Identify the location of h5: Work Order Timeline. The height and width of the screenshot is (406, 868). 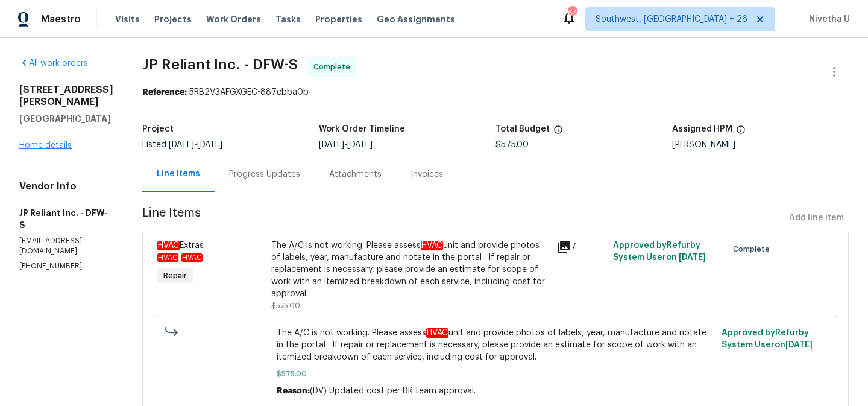
(362, 129).